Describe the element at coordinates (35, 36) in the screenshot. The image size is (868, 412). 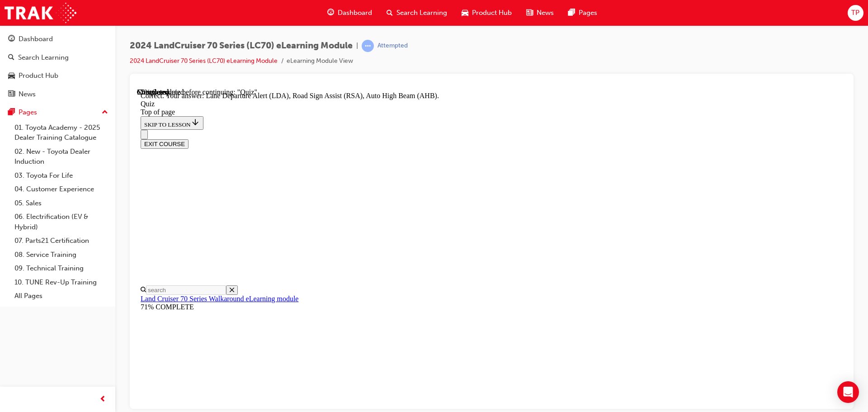
I see `span: SKIP TO LESSON` at that location.